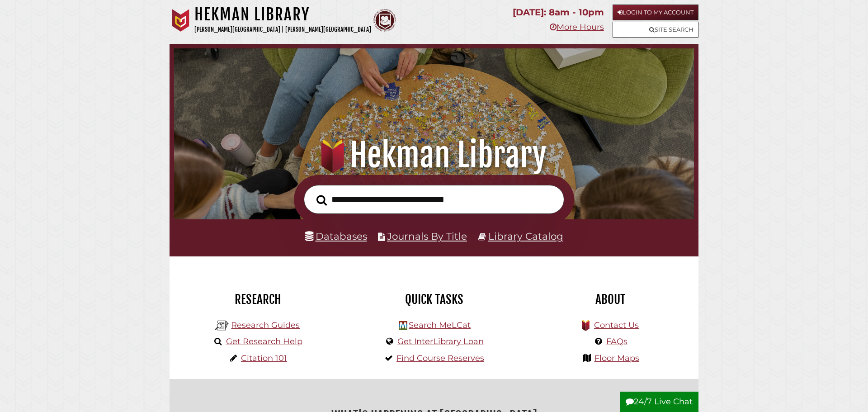  What do you see at coordinates (258, 300) in the screenshot?
I see `h2: Research` at bounding box center [258, 300].